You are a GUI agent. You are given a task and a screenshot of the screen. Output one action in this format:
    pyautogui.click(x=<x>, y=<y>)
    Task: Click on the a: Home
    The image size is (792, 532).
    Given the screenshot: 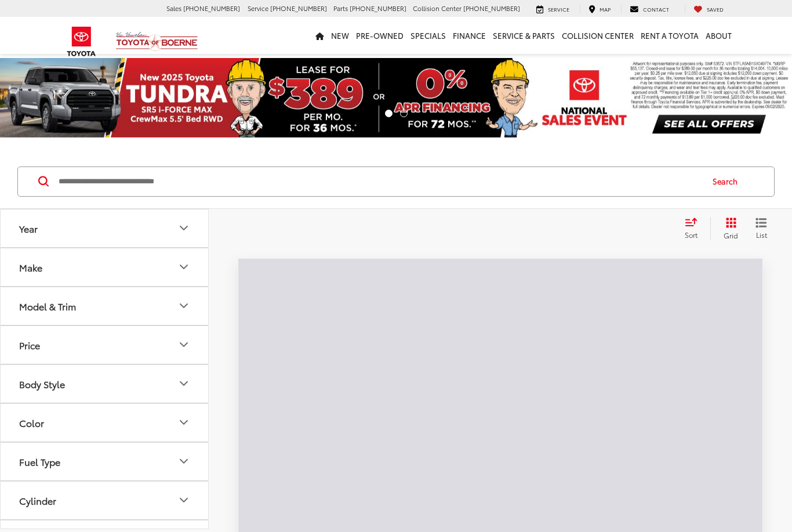 What is the action you would take?
    pyautogui.click(x=319, y=35)
    